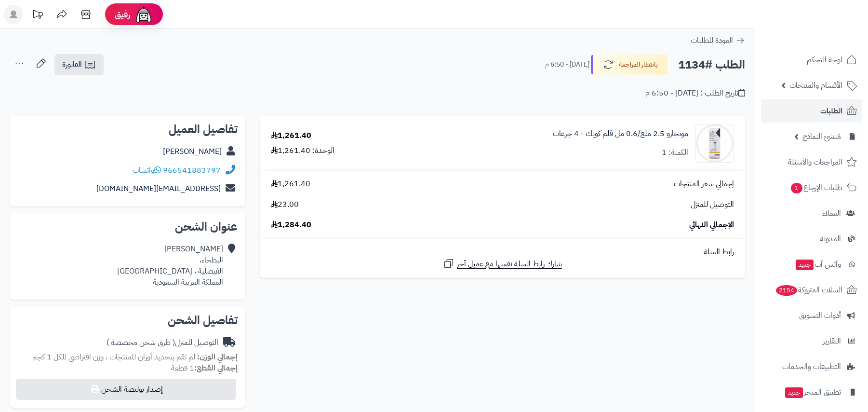 The width and height of the screenshot is (868, 412). What do you see at coordinates (291, 225) in the screenshot?
I see `span: 1,284.40` at bounding box center [291, 225].